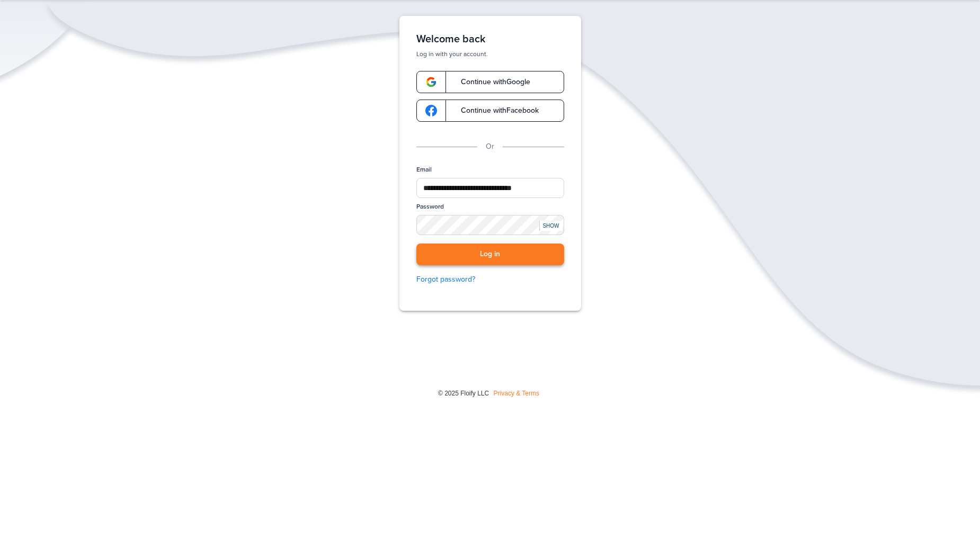 The height and width of the screenshot is (558, 980). I want to click on a: Privacy & Terms, so click(517, 393).